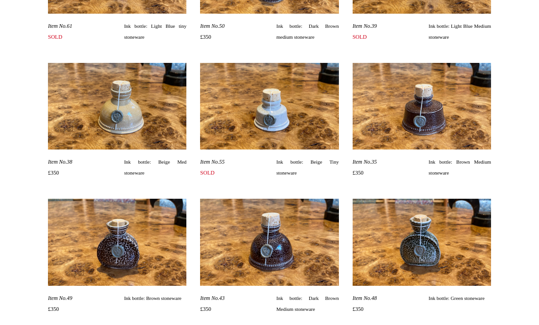  Describe the element at coordinates (459, 298) in the screenshot. I see `span: Ink bottle: Green stoneware` at that location.